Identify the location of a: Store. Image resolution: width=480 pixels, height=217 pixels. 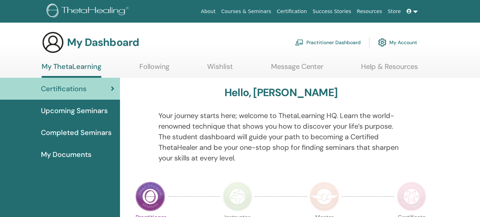
(394, 11).